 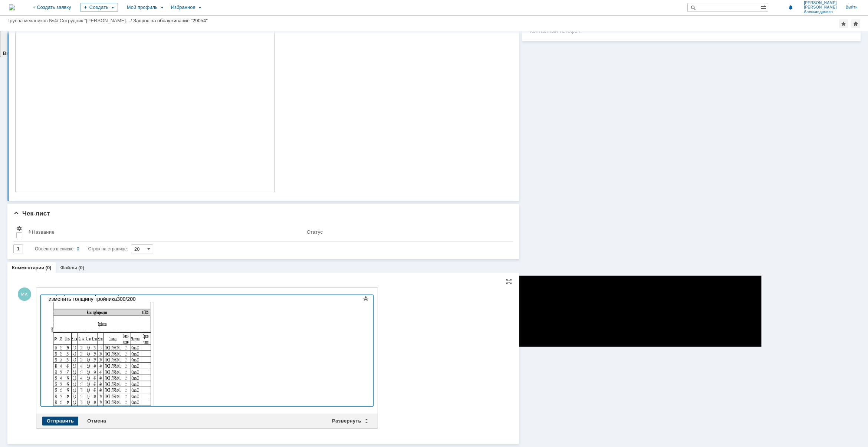 What do you see at coordinates (78, 249) in the screenshot?
I see `div: 0` at bounding box center [78, 249].